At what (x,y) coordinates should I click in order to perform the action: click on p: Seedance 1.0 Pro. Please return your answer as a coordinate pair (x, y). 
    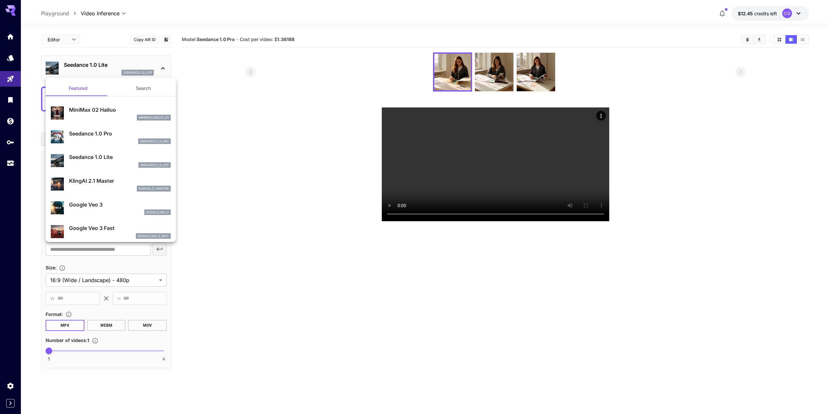
    Looking at the image, I should click on (120, 134).